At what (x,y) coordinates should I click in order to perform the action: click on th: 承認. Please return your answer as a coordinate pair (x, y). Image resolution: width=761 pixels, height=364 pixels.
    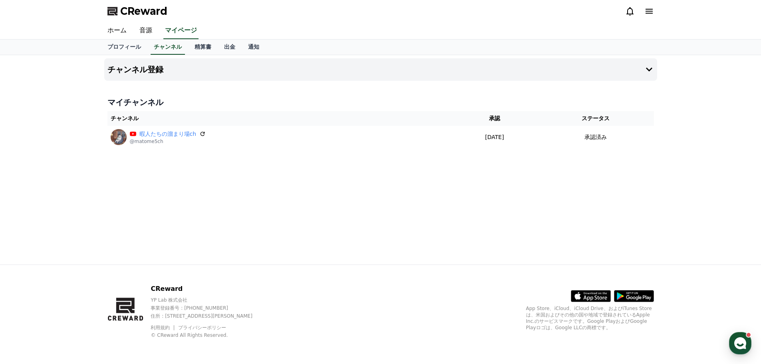
    Looking at the image, I should click on (495, 118).